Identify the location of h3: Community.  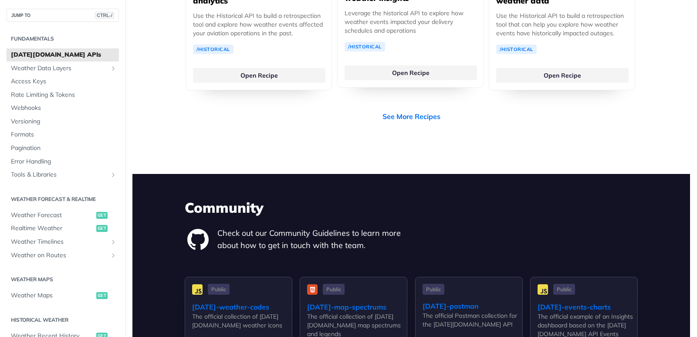
(411, 207).